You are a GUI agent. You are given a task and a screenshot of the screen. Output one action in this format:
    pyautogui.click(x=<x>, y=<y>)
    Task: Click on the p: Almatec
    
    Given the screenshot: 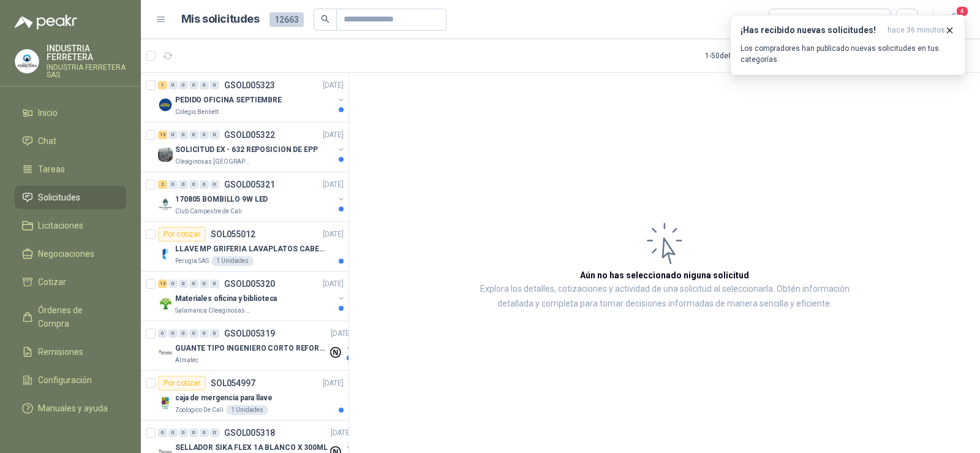 What is the action you would take?
    pyautogui.click(x=187, y=361)
    